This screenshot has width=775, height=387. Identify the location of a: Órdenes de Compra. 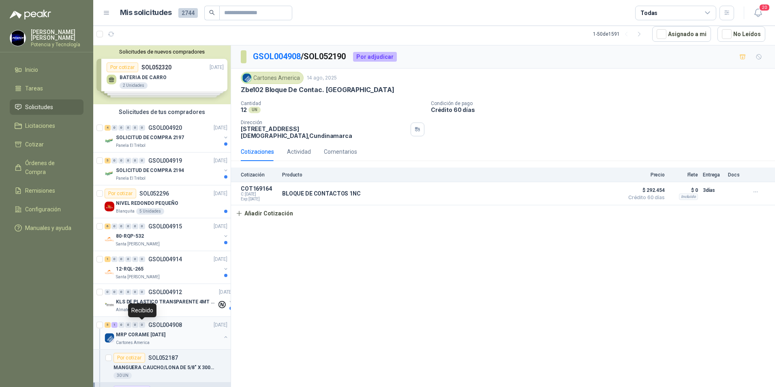
(47, 167).